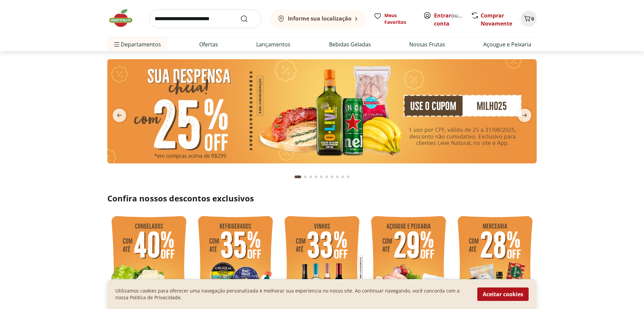  Describe the element at coordinates (428, 45) in the screenshot. I see `a: Nossas Frutas` at that location.